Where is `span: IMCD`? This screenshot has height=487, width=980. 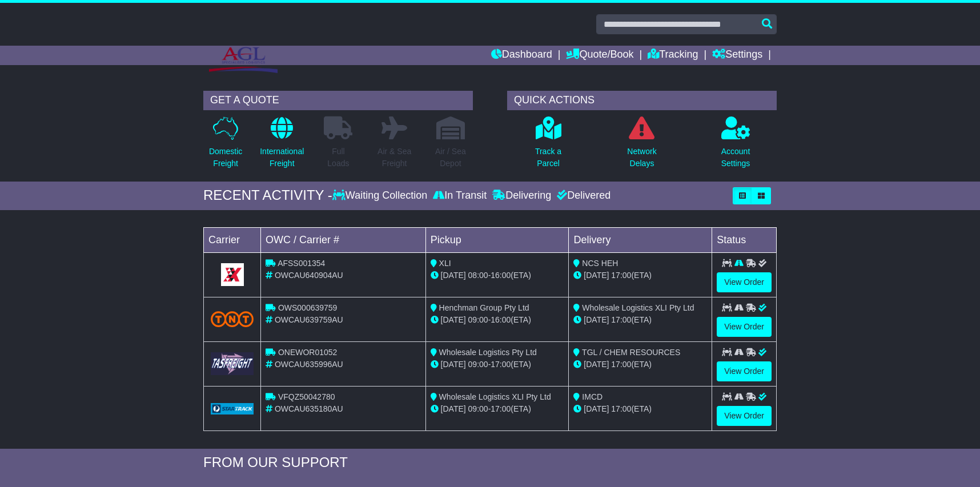 span: IMCD is located at coordinates (592, 397).